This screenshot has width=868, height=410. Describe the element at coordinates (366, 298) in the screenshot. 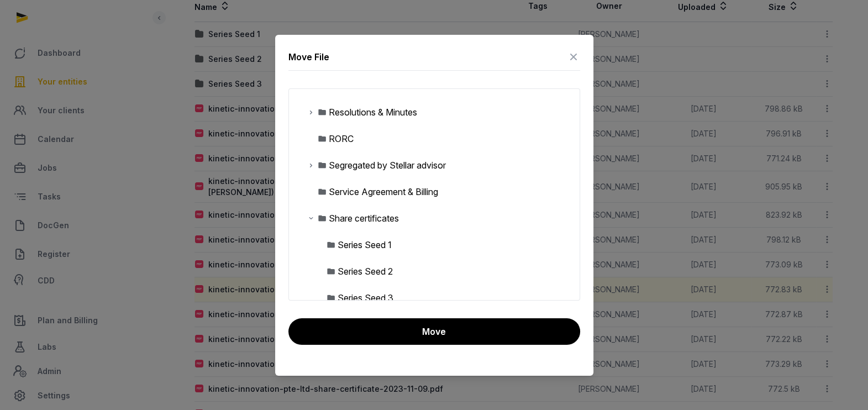

I see `div: Series Seed 3` at that location.